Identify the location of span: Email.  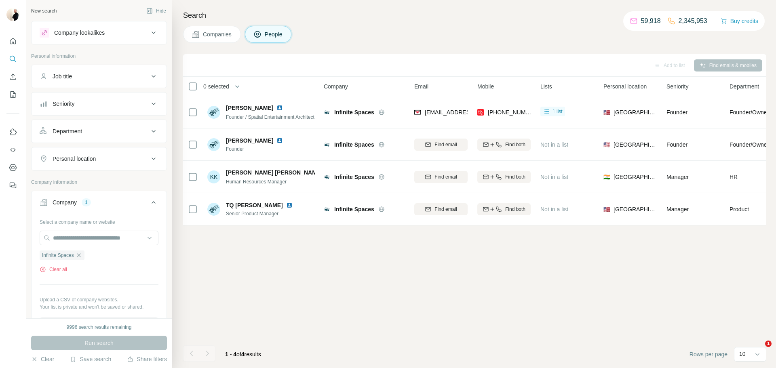
(421, 86).